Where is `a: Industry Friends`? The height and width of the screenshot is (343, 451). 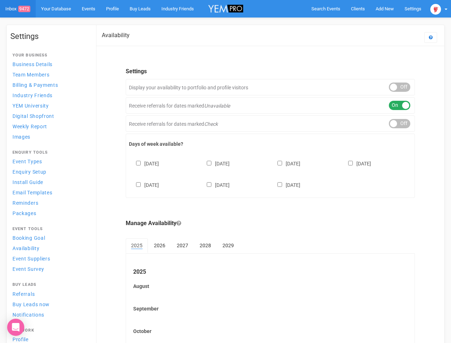
a: Industry Friends is located at coordinates (50, 95).